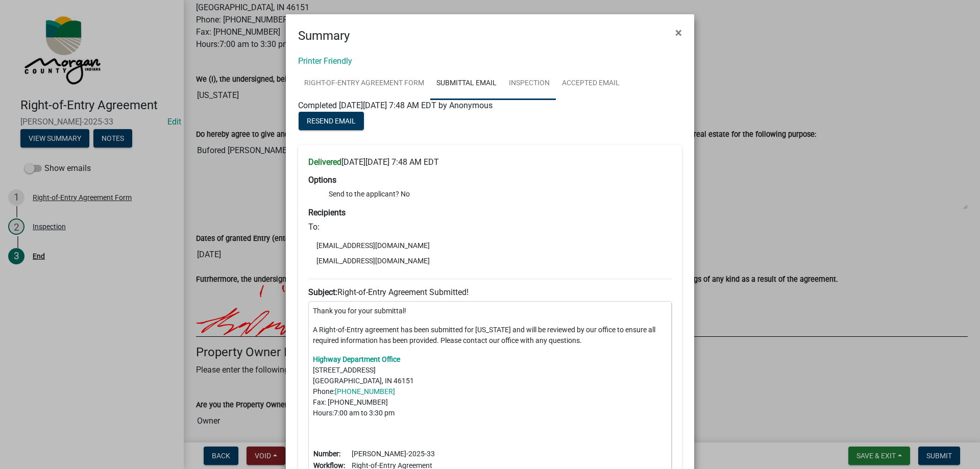 Image resolution: width=980 pixels, height=469 pixels. Describe the element at coordinates (530, 84) in the screenshot. I see `a: Inspection` at that location.